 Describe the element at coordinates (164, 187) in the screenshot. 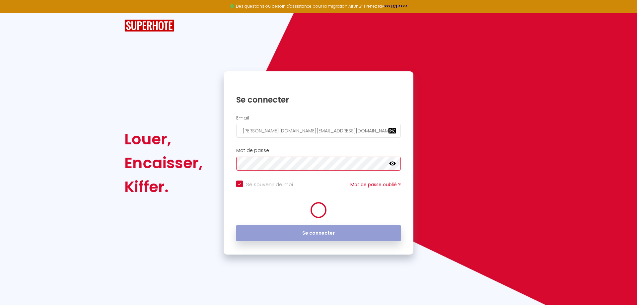

I see `div: Kiffer.` at that location.